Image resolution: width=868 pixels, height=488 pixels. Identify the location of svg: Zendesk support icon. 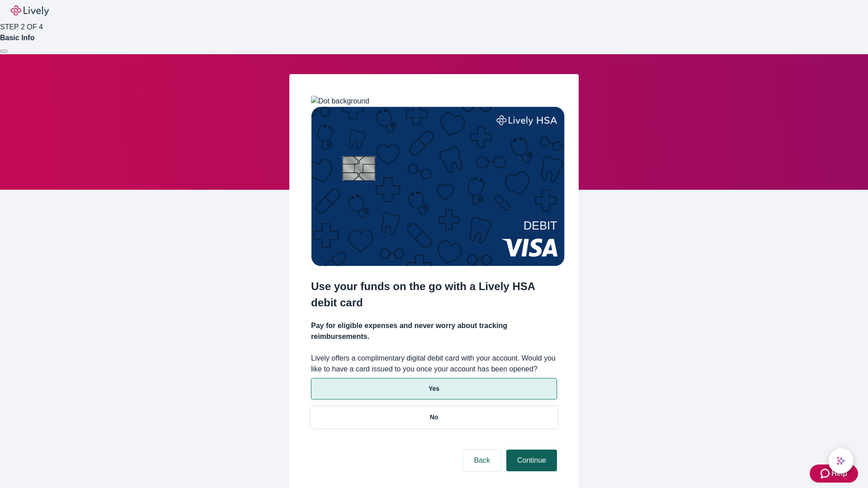
(826, 473).